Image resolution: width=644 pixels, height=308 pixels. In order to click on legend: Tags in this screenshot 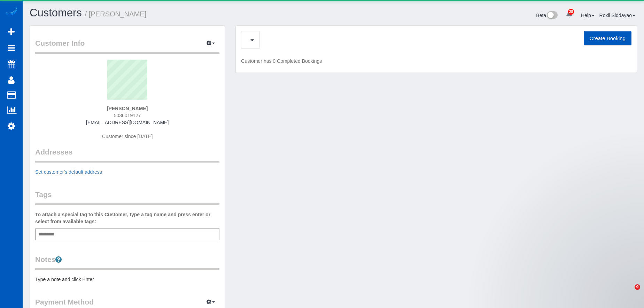, I will do `click(127, 197)`.